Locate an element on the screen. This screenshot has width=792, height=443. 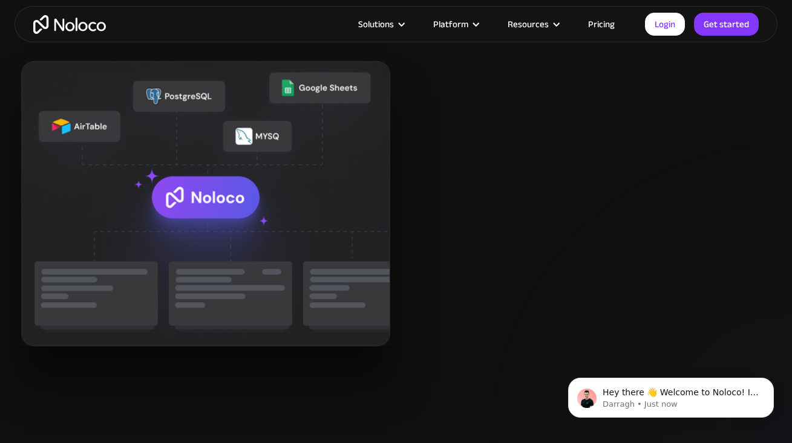
a: Pricing is located at coordinates (601, 24).